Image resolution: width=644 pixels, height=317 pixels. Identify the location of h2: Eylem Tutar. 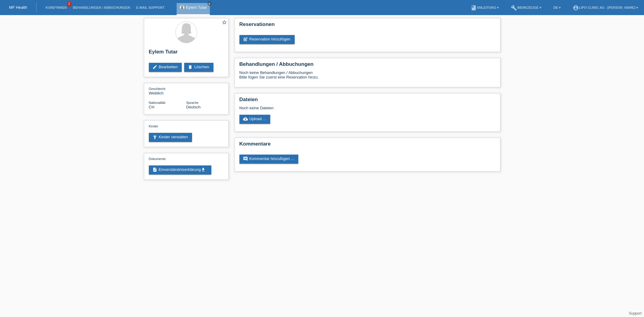
(186, 54).